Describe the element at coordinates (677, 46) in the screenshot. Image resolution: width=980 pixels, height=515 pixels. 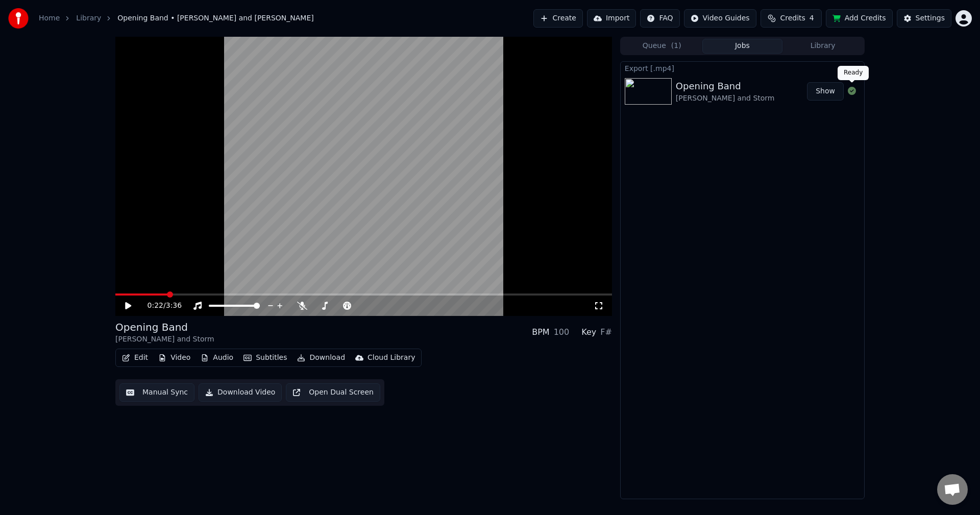
I see `span: ( 1 )` at that location.